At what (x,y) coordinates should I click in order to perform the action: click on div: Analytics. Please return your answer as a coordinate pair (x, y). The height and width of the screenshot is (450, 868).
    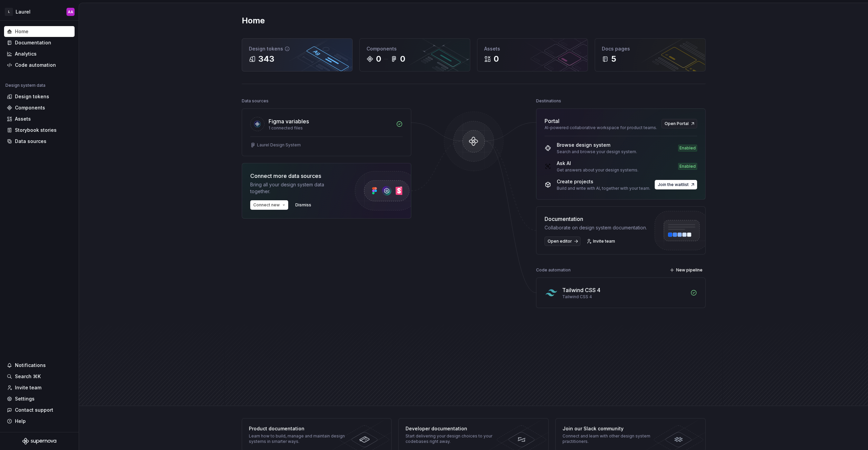
    Looking at the image, I should click on (26, 54).